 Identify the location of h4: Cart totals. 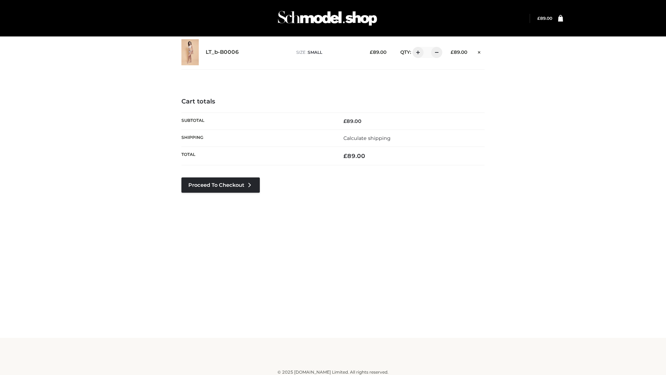
(333, 102).